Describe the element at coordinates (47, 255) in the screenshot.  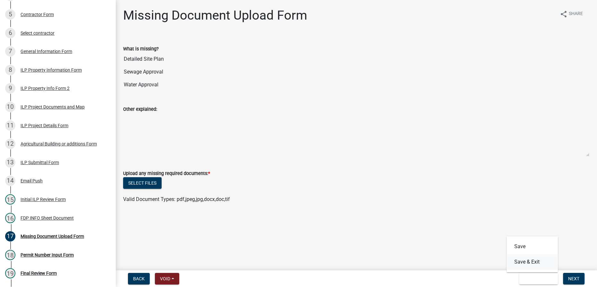
I see `div: Permit Number Input Form` at that location.